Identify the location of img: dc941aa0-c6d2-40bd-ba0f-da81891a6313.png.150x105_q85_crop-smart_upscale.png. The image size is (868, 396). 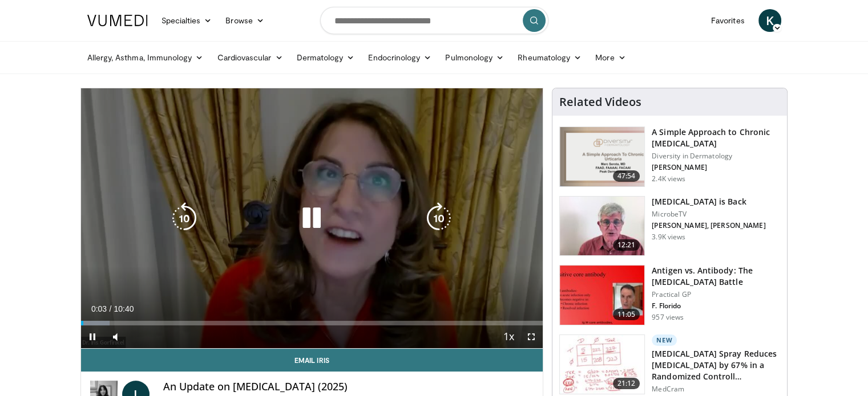
(602, 157).